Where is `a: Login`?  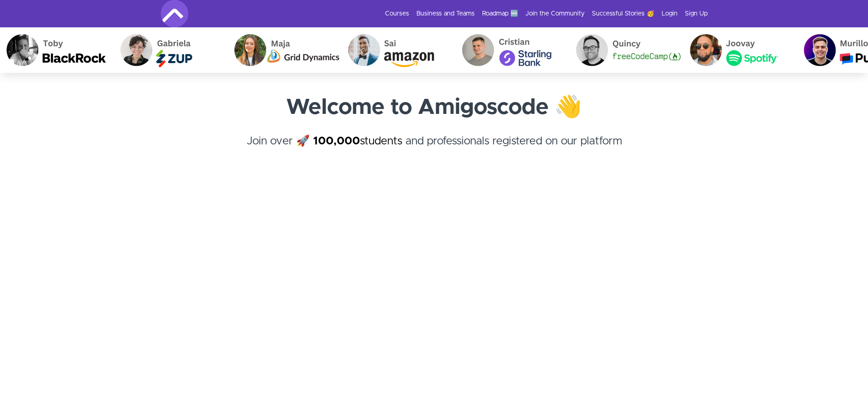 a: Login is located at coordinates (669, 13).